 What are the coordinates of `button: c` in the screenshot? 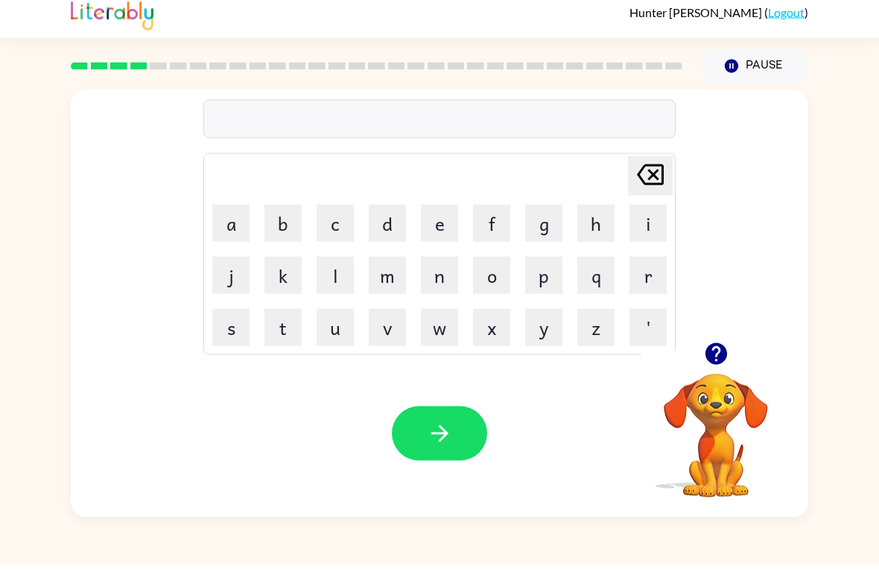 It's located at (335, 232).